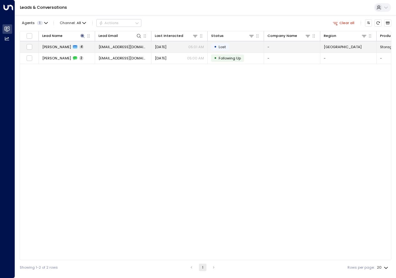 The image size is (396, 278). What do you see at coordinates (81, 58) in the screenshot?
I see `span: 2` at bounding box center [81, 58].